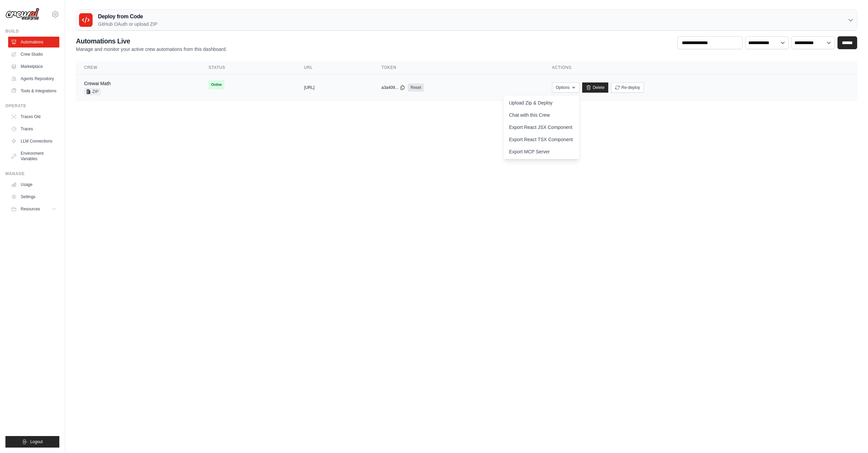  I want to click on p: GitHub OAuth or upload ZIP, so click(127, 24).